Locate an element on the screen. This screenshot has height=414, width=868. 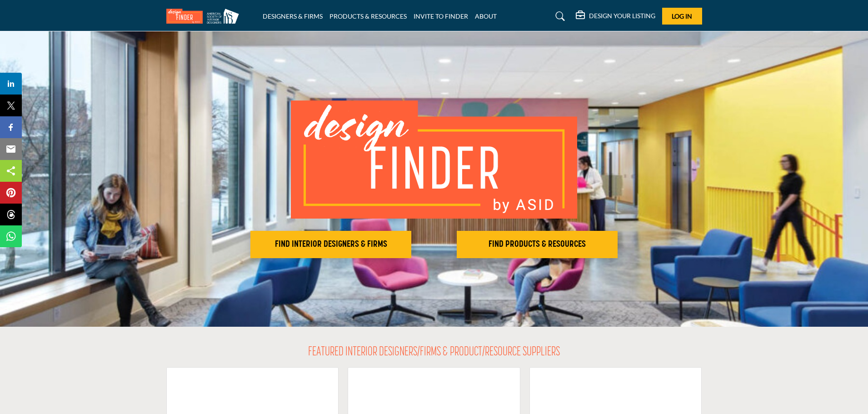
h2: FEATURED INTERIOR DESIGNERS/FIRMS & PRODUCT/RESOURCE SUPPLIERS is located at coordinates (434, 353).